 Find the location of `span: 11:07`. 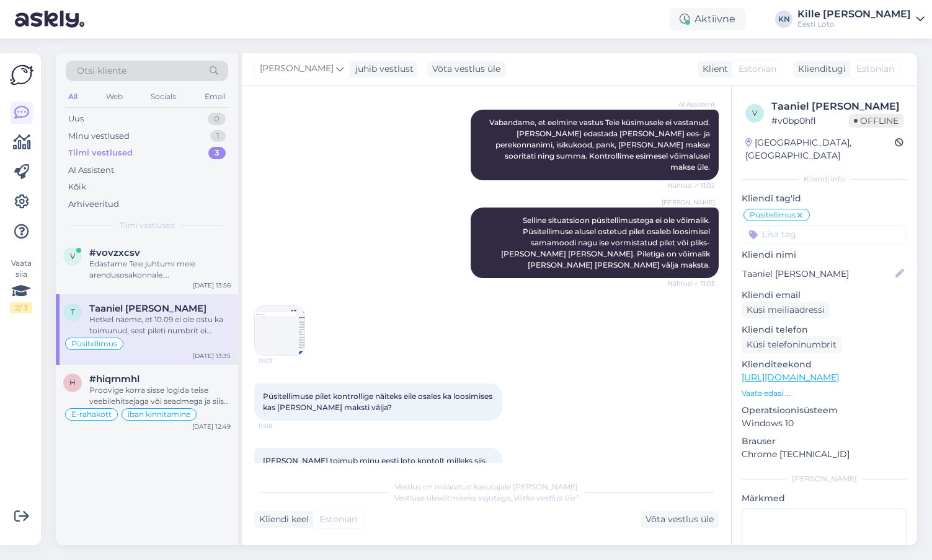

span: 11:07 is located at coordinates (281, 360).